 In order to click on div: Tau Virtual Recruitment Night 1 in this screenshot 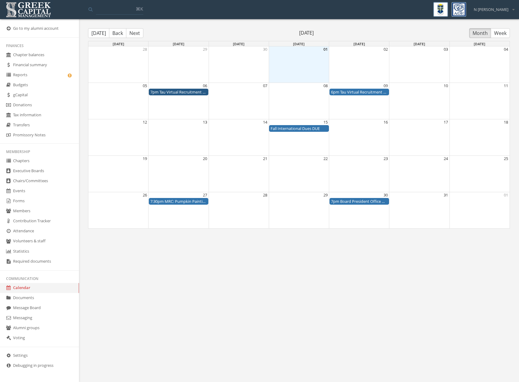, I will do `click(179, 92)`.